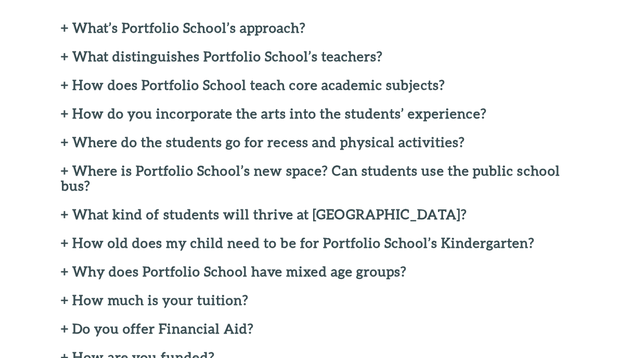 This screenshot has height=358, width=621. What do you see at coordinates (310, 56) in the screenshot?
I see `h2: + What distinguishes Portfolio School’s teachers?` at bounding box center [310, 56].